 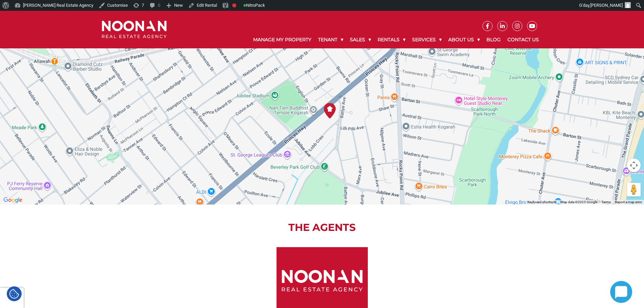 What do you see at coordinates (606, 202) in the screenshot?
I see `a: Terms (opens in new tab)` at bounding box center [606, 202].